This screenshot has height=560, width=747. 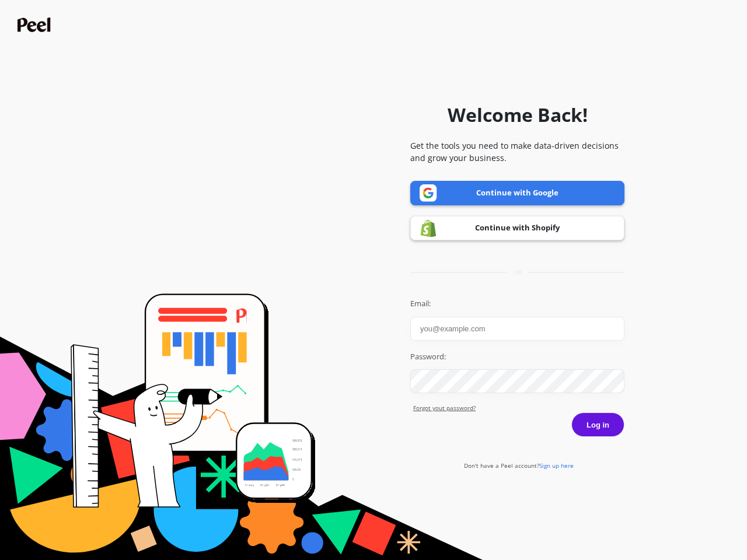 I want to click on a: Continue with Shopify, so click(x=517, y=228).